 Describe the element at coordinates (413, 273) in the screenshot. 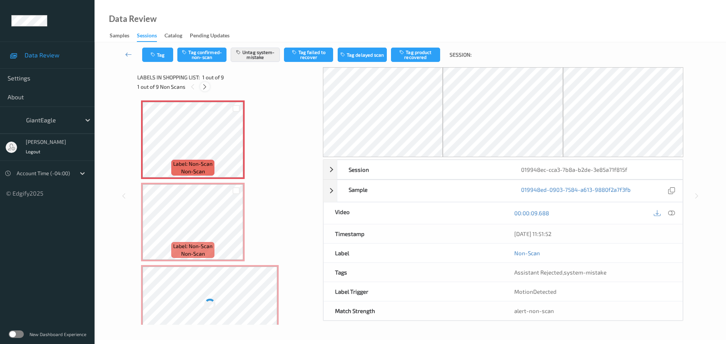

I see `div: Tags` at that location.